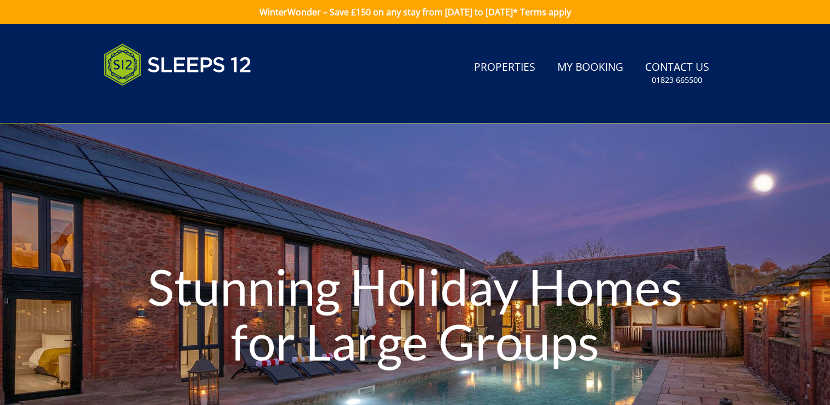 This screenshot has width=830, height=405. What do you see at coordinates (178, 65) in the screenshot?
I see `img: Sleeps 12` at bounding box center [178, 65].